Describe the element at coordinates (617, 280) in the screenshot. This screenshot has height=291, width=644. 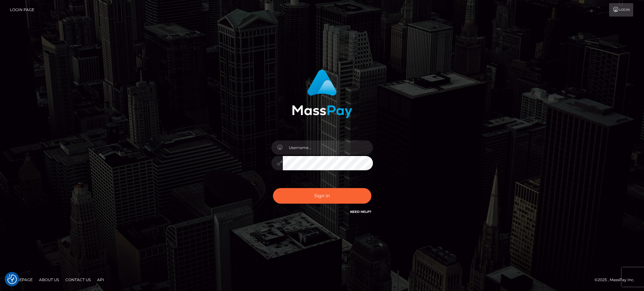
I see `div: © 2025 , MassPay Inc.` at that location.